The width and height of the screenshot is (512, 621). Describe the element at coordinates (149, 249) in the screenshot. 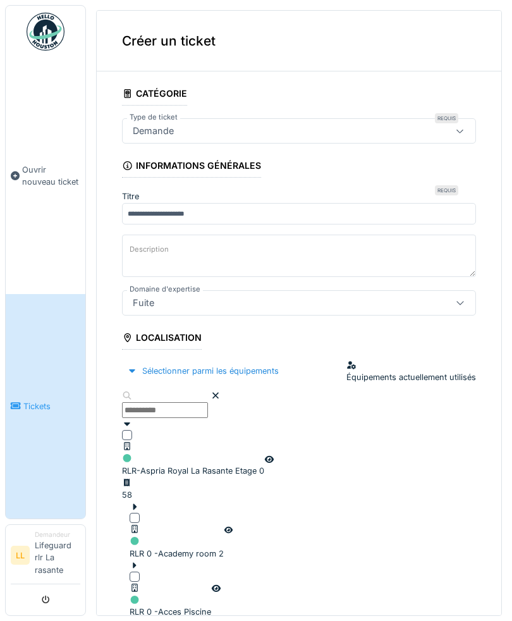

I see `label: Description` at that location.